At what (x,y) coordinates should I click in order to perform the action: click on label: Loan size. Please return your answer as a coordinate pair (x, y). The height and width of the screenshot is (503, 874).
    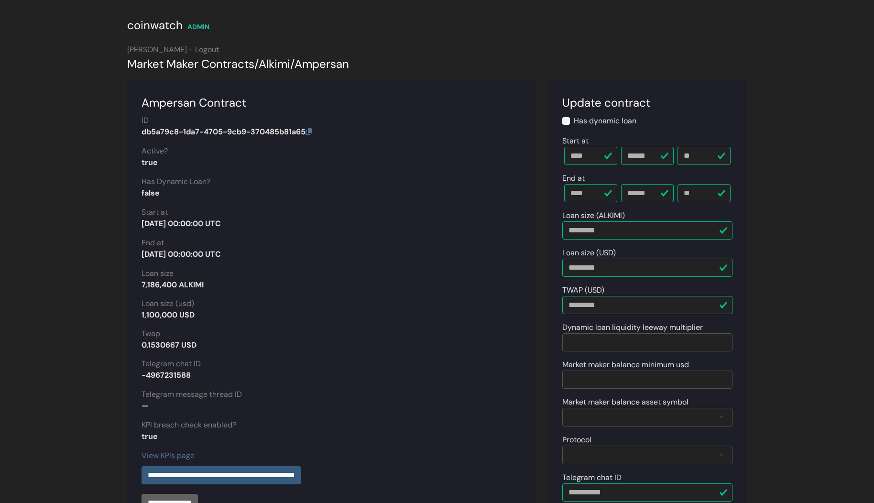
    Looking at the image, I should click on (157, 273).